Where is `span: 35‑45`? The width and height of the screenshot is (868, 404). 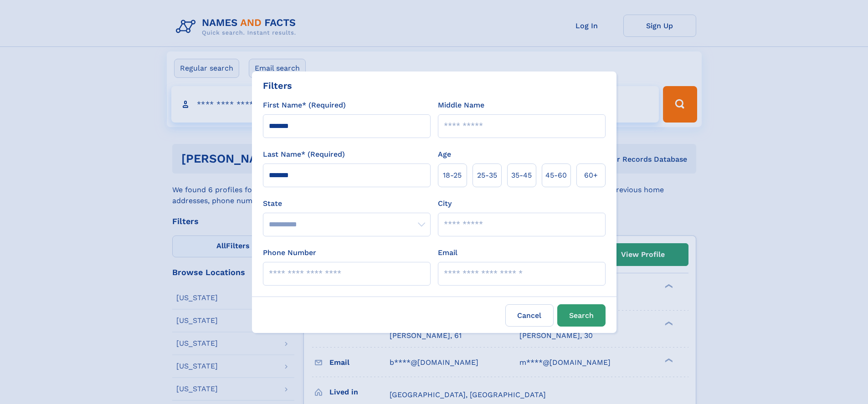
span: 35‑45 is located at coordinates (521, 176).